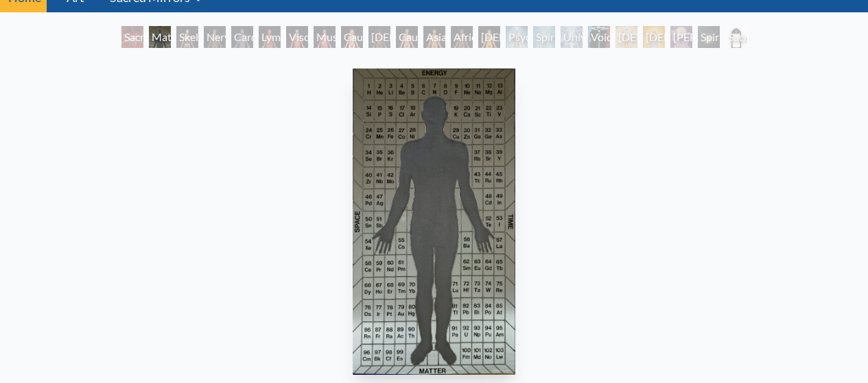  Describe the element at coordinates (242, 37) in the screenshot. I see `div: Cardiovascular System` at that location.